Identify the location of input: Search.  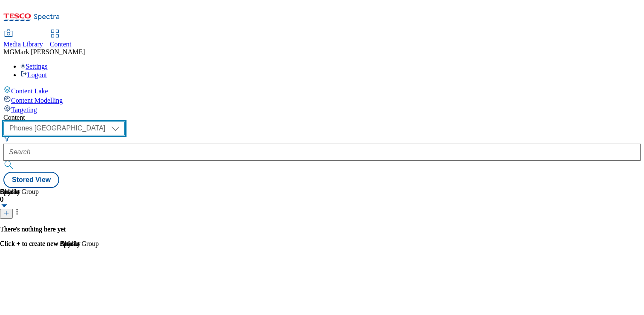
(322, 152).